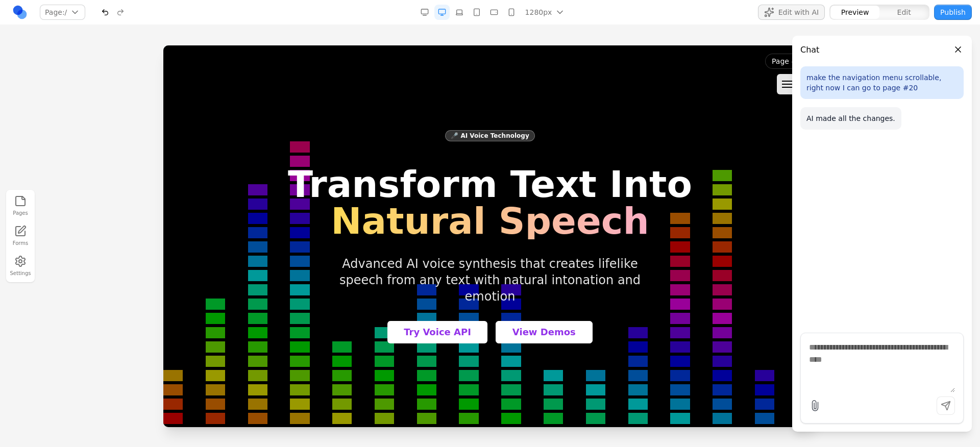 The width and height of the screenshot is (980, 447). What do you see at coordinates (798, 12) in the screenshot?
I see `span: Edit with AI` at bounding box center [798, 12].